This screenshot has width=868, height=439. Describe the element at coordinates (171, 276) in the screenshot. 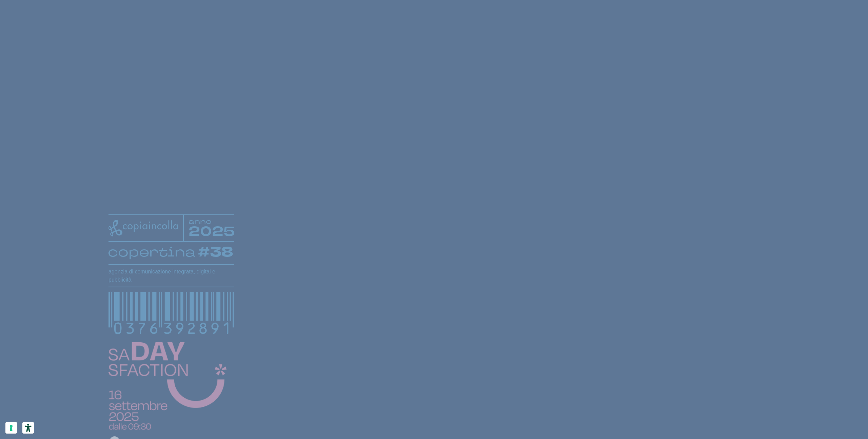

I see `h1: agenzia di comunicazione integrata, digital e pubblicità` at that location.